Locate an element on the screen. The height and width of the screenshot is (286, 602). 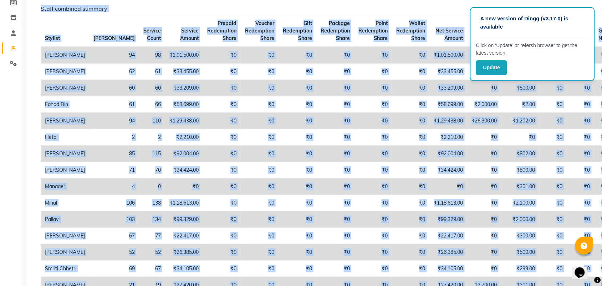
td: ₹802.00 is located at coordinates (520, 154).